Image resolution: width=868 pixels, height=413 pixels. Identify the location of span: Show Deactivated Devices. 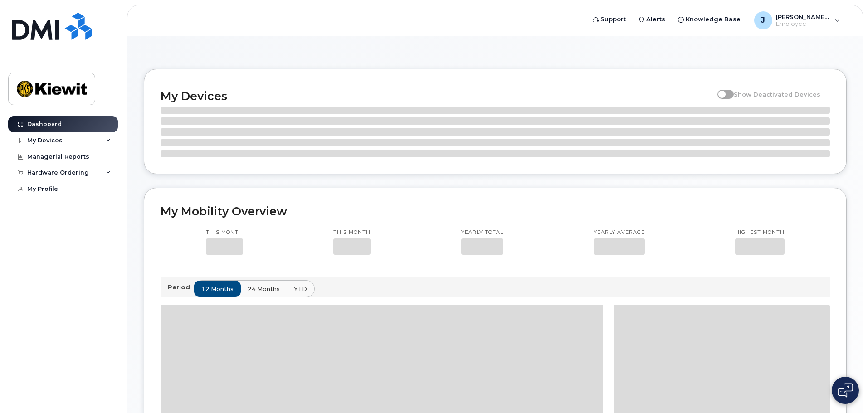
(777, 94).